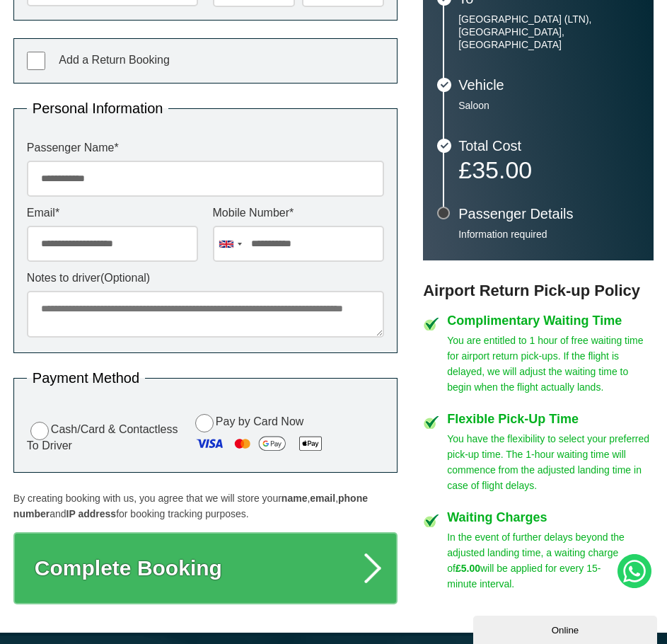 This screenshot has height=644, width=667. Describe the element at coordinates (205, 568) in the screenshot. I see `button: Complete Booking` at that location.